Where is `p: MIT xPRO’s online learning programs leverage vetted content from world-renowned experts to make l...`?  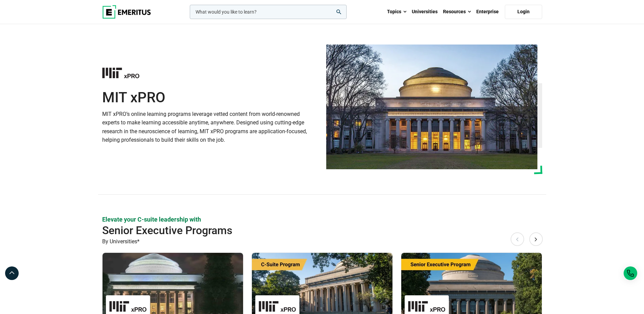
p: MIT xPRO’s online learning programs leverage vetted content from world-renowned experts to make l... is located at coordinates (210, 127).